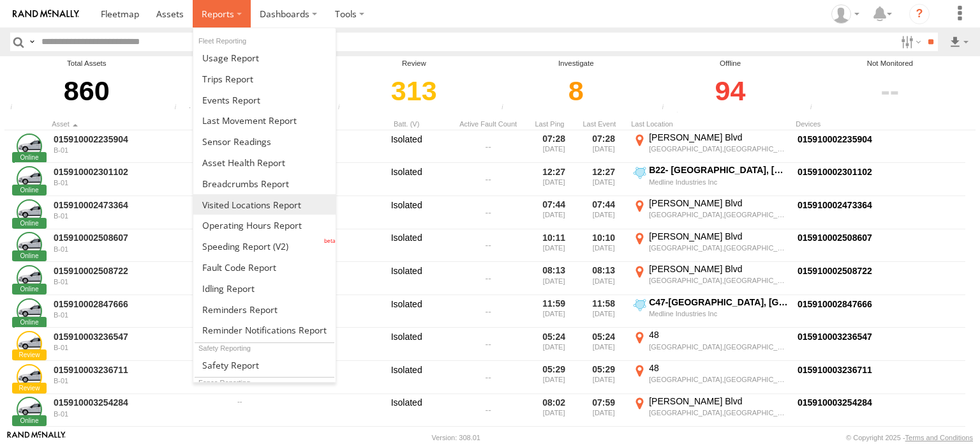 The image size is (980, 444). What do you see at coordinates (264, 288) in the screenshot?
I see `a: Idling Report` at bounding box center [264, 288].